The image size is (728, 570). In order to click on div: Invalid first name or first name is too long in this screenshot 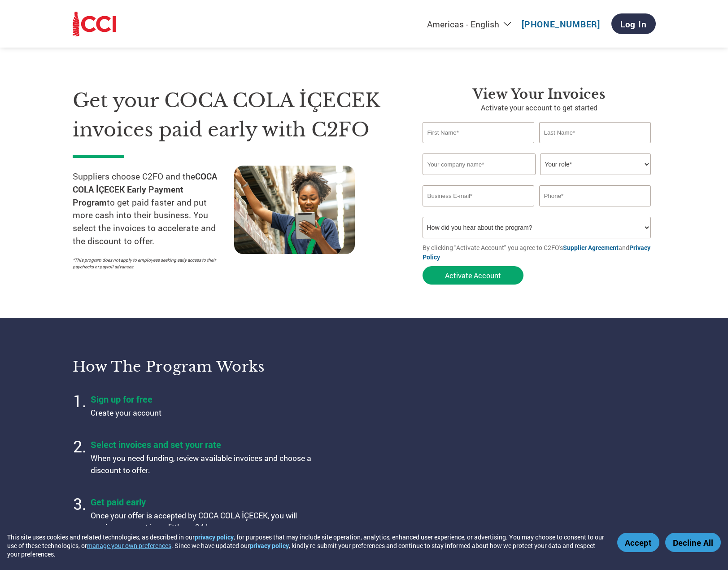, I will do `click(479, 147)`.